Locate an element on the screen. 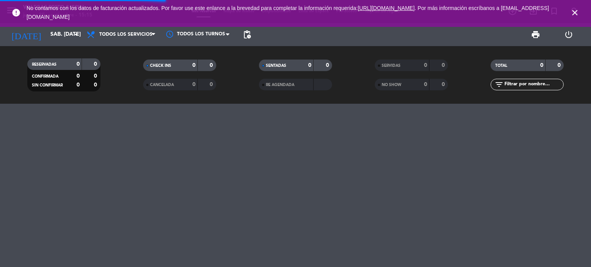 The height and width of the screenshot is (267, 591). span: CONFIRMADA is located at coordinates (45, 77).